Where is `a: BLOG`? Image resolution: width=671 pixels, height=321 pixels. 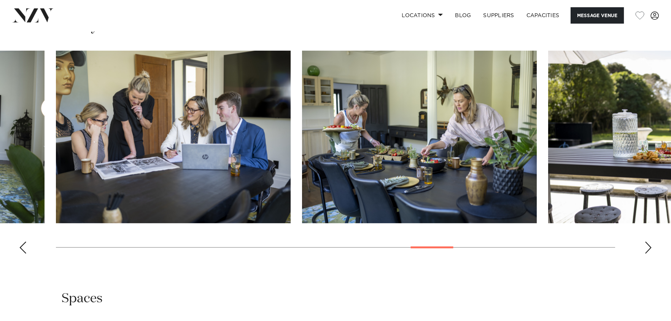
a: BLOG is located at coordinates (463, 15).